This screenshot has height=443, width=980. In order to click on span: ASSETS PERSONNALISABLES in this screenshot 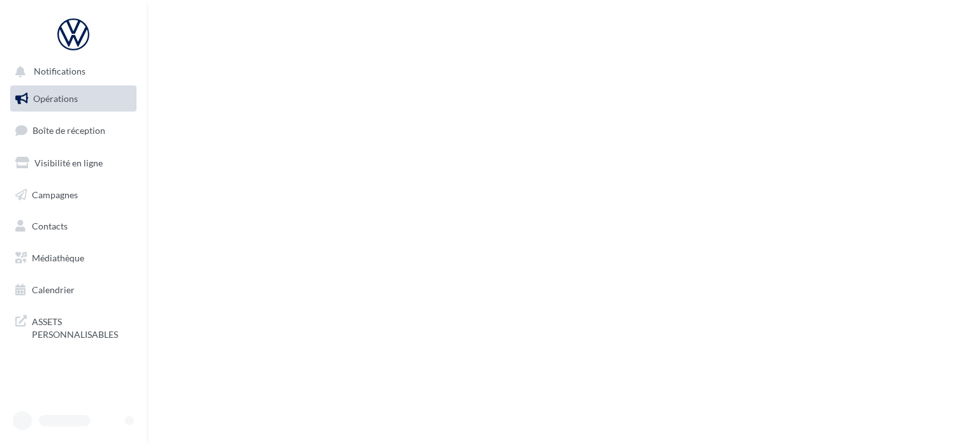, I will do `click(82, 327)`.